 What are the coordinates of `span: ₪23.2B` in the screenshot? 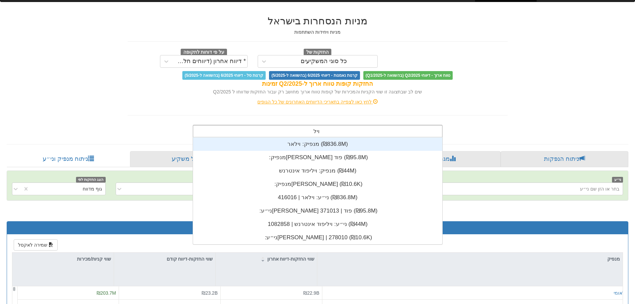 It's located at (210, 293).